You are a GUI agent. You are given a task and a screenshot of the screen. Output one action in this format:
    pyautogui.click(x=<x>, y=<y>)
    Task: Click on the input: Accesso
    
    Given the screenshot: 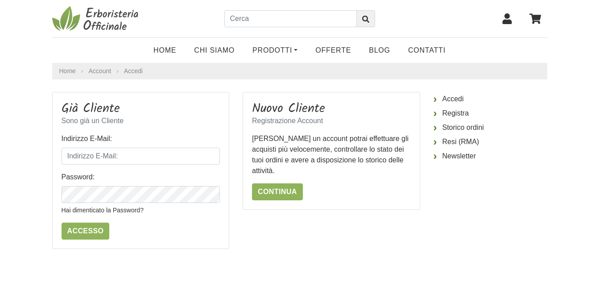 What is the action you would take?
    pyautogui.click(x=86, y=231)
    